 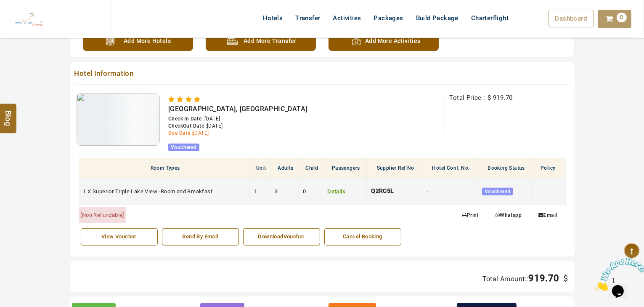 I want to click on a: Whatspp, so click(x=509, y=215).